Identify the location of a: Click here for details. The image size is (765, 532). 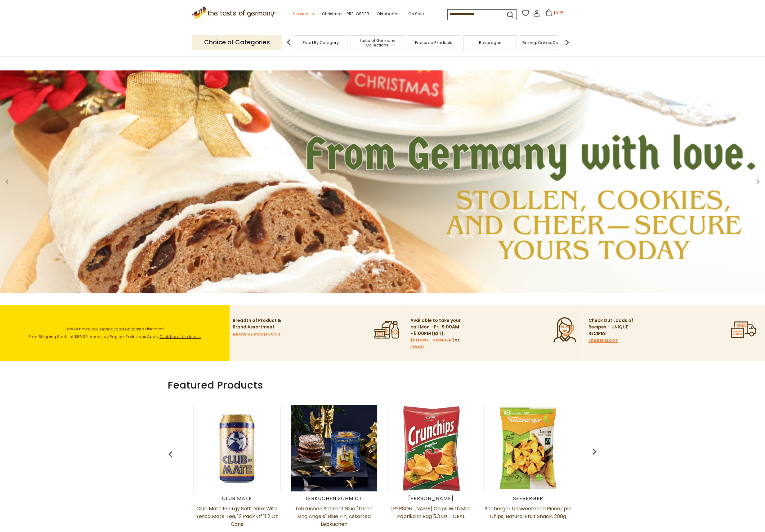
(180, 337).